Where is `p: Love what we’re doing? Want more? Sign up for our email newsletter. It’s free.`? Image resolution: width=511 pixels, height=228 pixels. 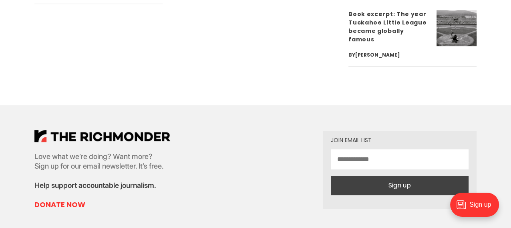 p: Love what we’re doing? Want more? Sign up for our email newsletter. It’s free. is located at coordinates (102, 161).